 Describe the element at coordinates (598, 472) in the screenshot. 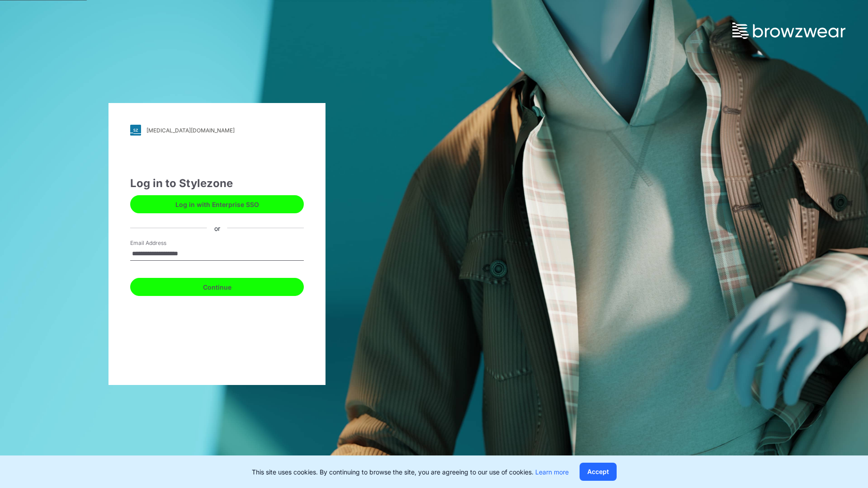

I see `button: Accept` at that location.